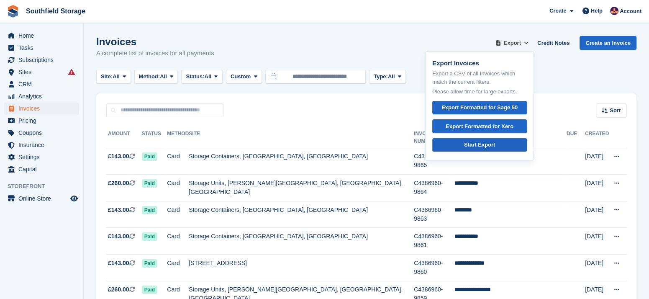 The width and height of the screenshot is (649, 299). What do you see at coordinates (113, 77) in the screenshot?
I see `button: Site: All` at bounding box center [113, 77].